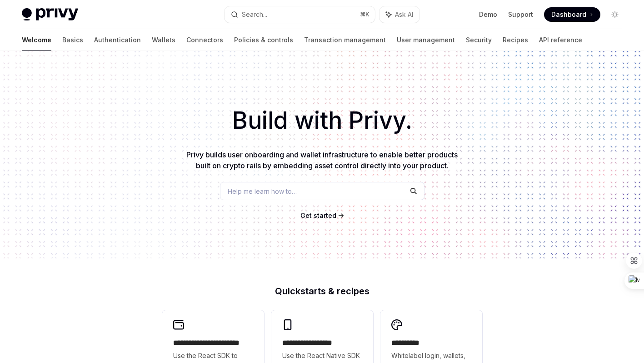 The width and height of the screenshot is (644, 363). I want to click on a: Basics, so click(73, 40).